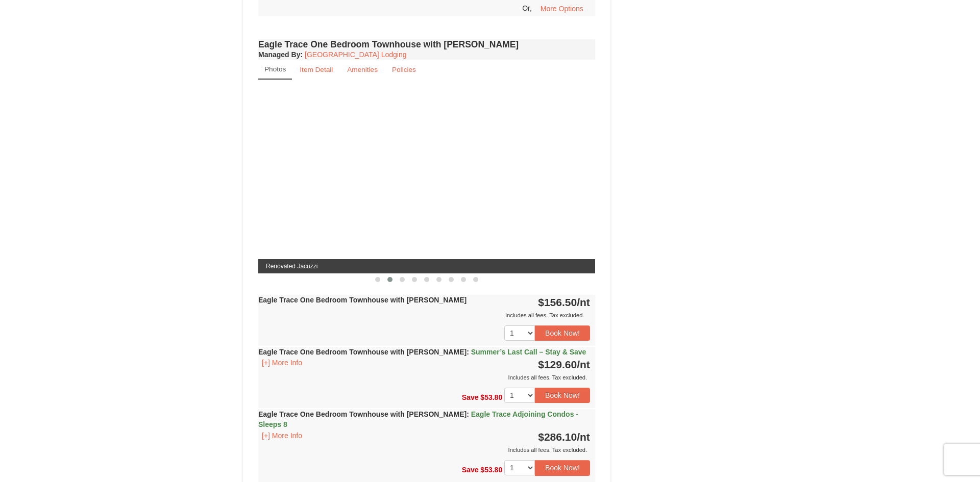 The width and height of the screenshot is (980, 482). Describe the element at coordinates (427, 267) in the screenshot. I see `span: Renovated Jacuzzi` at that location.